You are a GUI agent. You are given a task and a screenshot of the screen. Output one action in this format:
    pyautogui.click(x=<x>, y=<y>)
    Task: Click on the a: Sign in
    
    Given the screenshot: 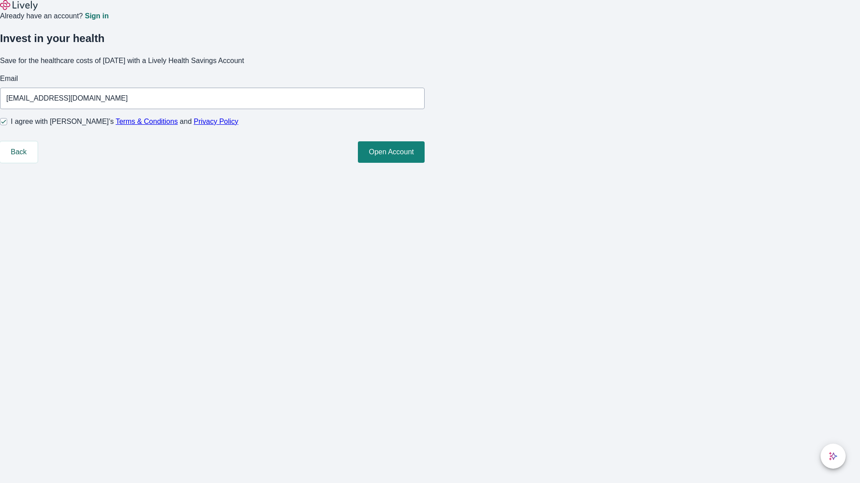 What is the action you would take?
    pyautogui.click(x=96, y=16)
    